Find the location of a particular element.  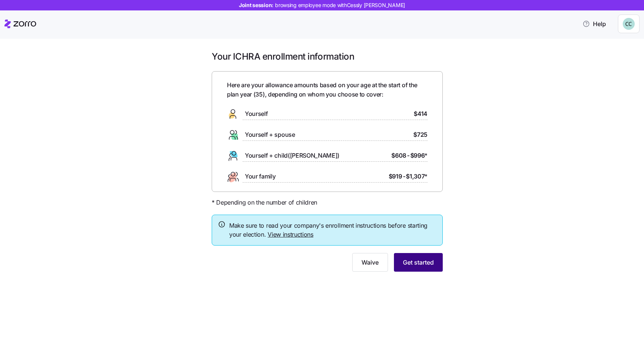

span: Joint session: is located at coordinates (322, 5).